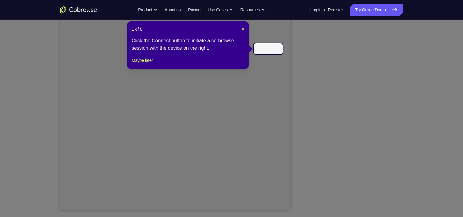 The height and width of the screenshot is (217, 463). What do you see at coordinates (194, 10) in the screenshot?
I see `a: Pricing` at bounding box center [194, 10].